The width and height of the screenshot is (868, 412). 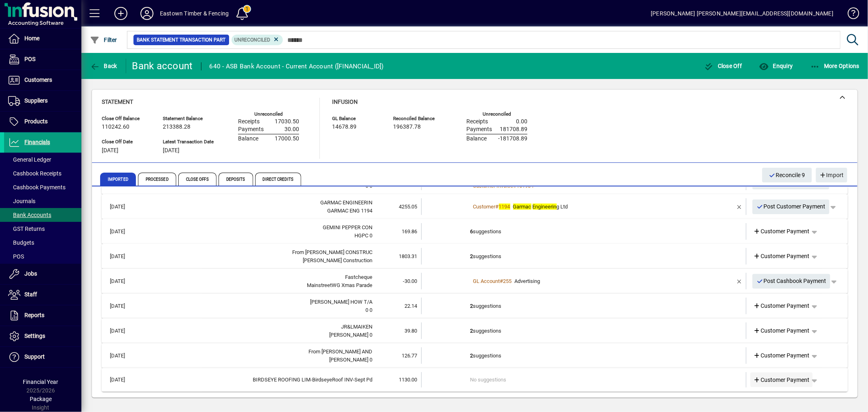 I want to click on span: Back, so click(x=104, y=66).